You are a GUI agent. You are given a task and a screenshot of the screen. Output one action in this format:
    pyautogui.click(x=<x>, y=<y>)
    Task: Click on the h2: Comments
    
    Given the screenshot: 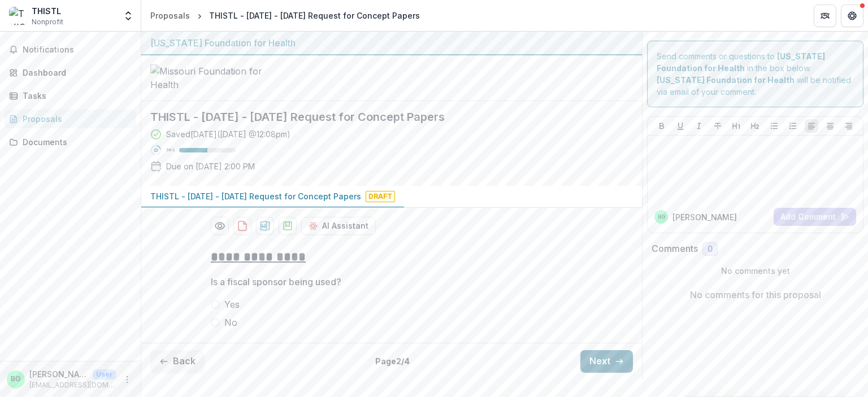 What is the action you would take?
    pyautogui.click(x=675, y=248)
    